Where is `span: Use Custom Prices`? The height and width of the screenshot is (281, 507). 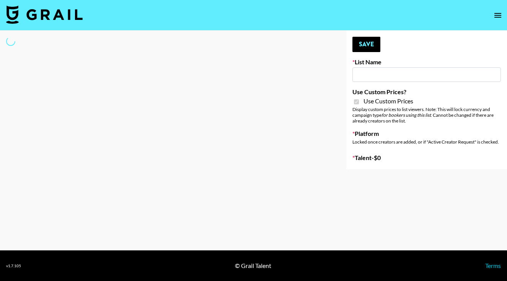
span: Use Custom Prices is located at coordinates (389, 101).